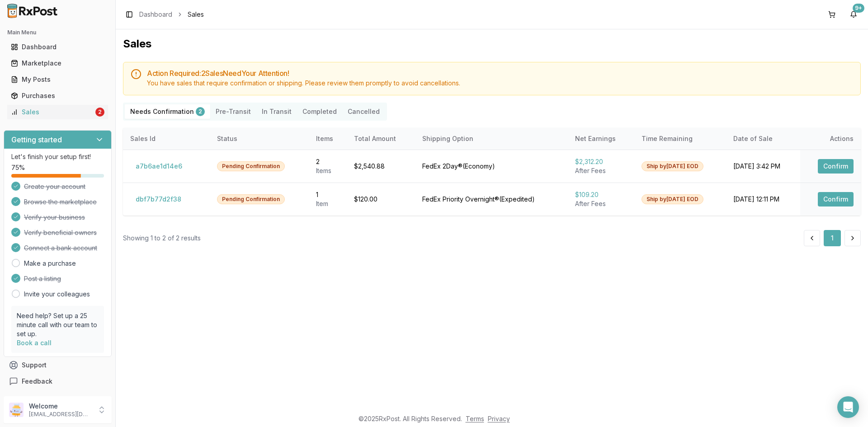  Describe the element at coordinates (498, 418) in the screenshot. I see `a: Privacy` at that location.